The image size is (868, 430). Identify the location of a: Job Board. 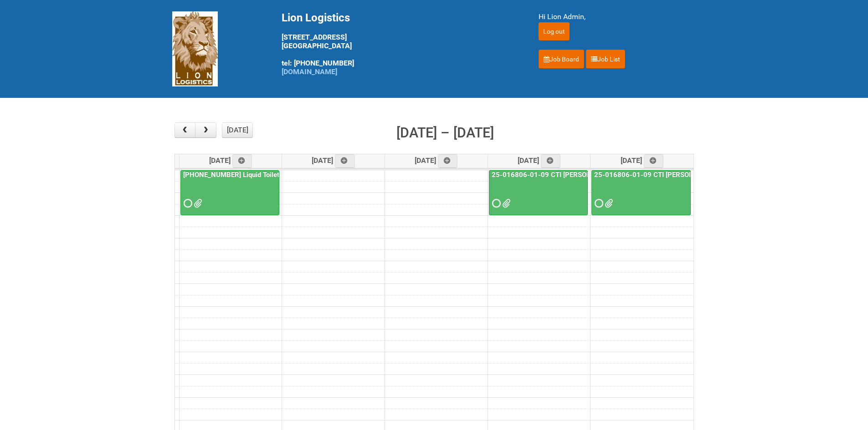
(561, 59).